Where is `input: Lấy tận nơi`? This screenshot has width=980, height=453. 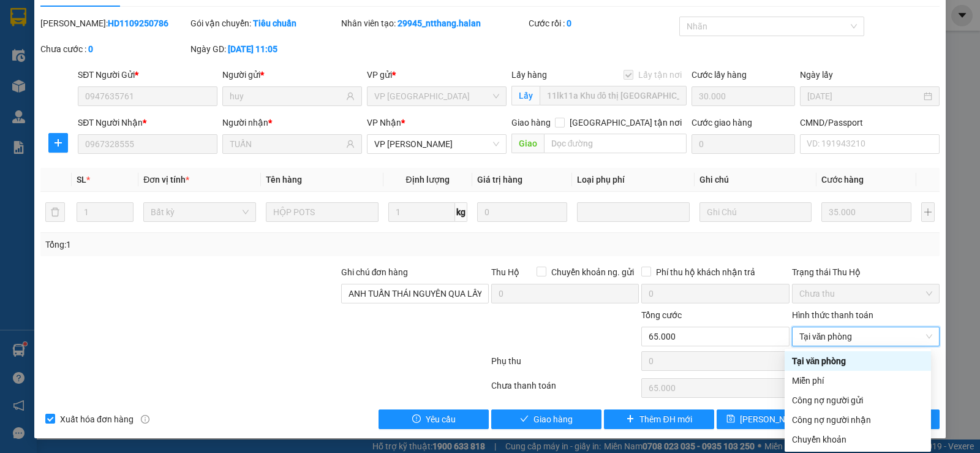
input: Lấy tận nơi is located at coordinates (613, 95).